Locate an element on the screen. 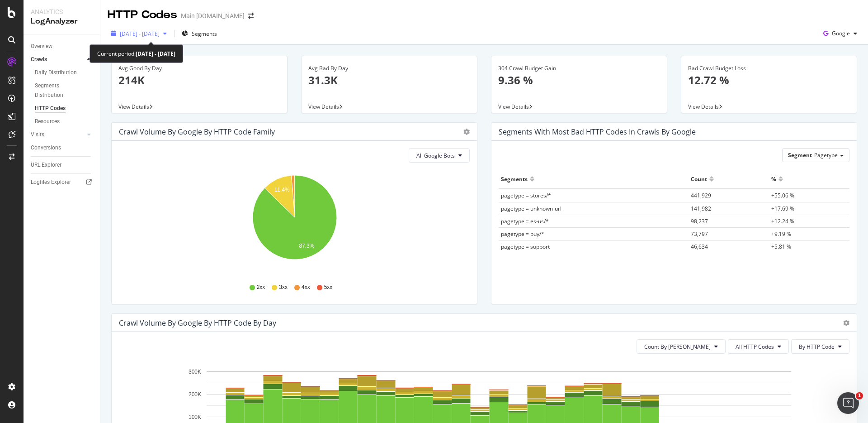 This screenshot has height=423, width=868. a: HTTP Codes is located at coordinates (64, 108).